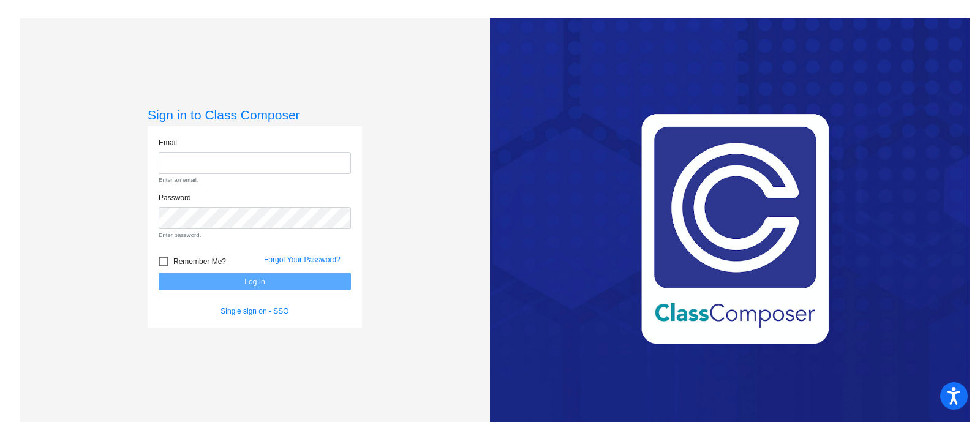  Describe the element at coordinates (254, 115) in the screenshot. I see `h3: Sign in to Class Composer` at that location.